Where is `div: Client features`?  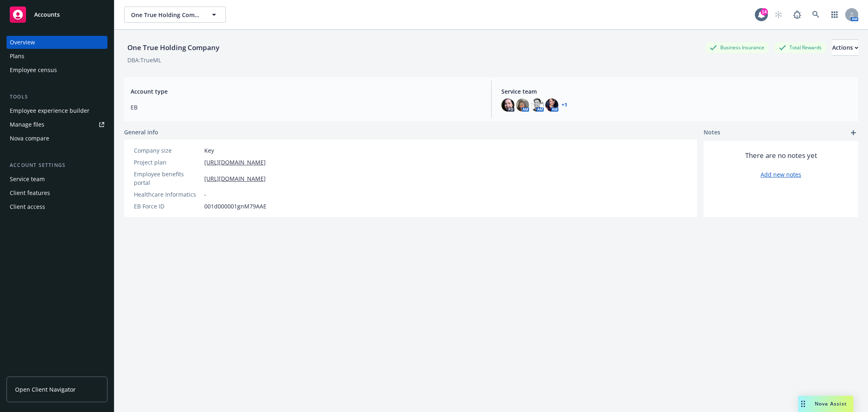
div: Client features is located at coordinates (30, 193).